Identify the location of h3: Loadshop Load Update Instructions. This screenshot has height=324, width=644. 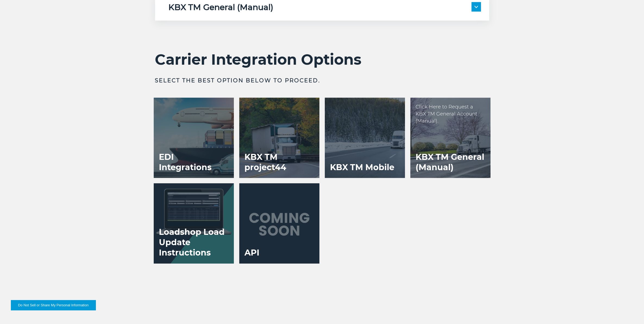
(194, 243).